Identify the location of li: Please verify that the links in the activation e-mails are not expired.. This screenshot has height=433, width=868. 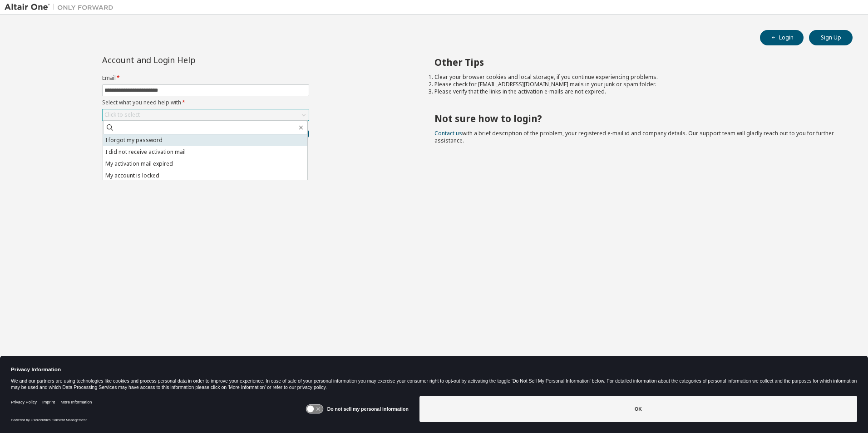
(635, 91).